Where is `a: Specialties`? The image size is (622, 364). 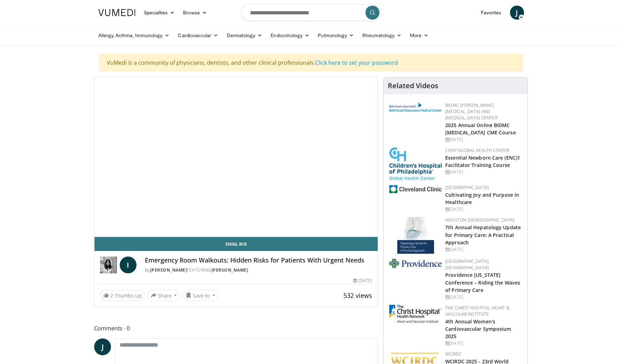
a: Specialties is located at coordinates (159, 13).